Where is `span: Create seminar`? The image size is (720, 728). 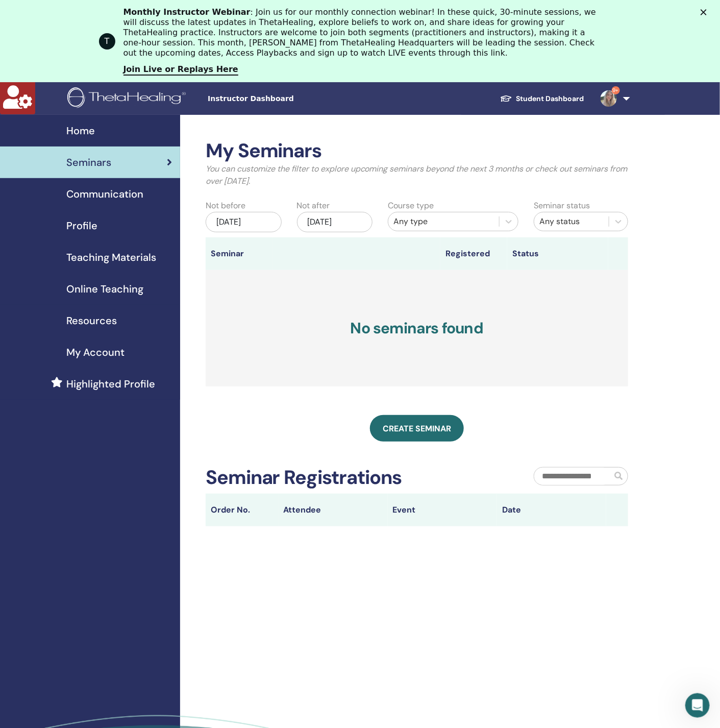
span: Create seminar is located at coordinates (417, 428).